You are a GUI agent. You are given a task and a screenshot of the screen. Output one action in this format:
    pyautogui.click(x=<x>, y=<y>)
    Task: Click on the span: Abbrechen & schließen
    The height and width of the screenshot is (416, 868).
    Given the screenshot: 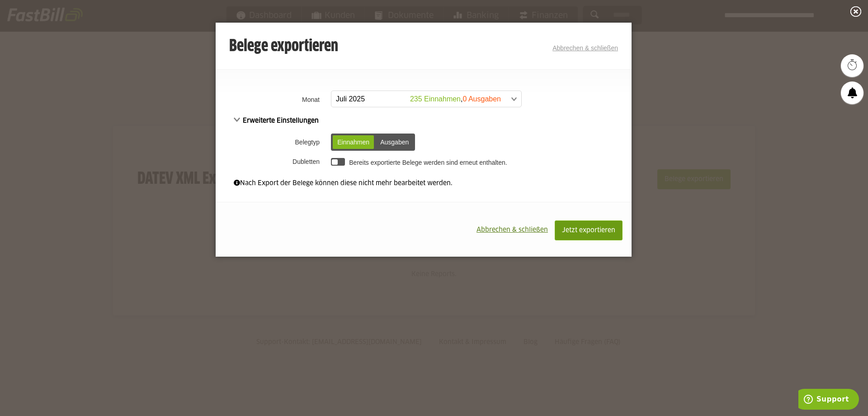 What is the action you would take?
    pyautogui.click(x=512, y=230)
    